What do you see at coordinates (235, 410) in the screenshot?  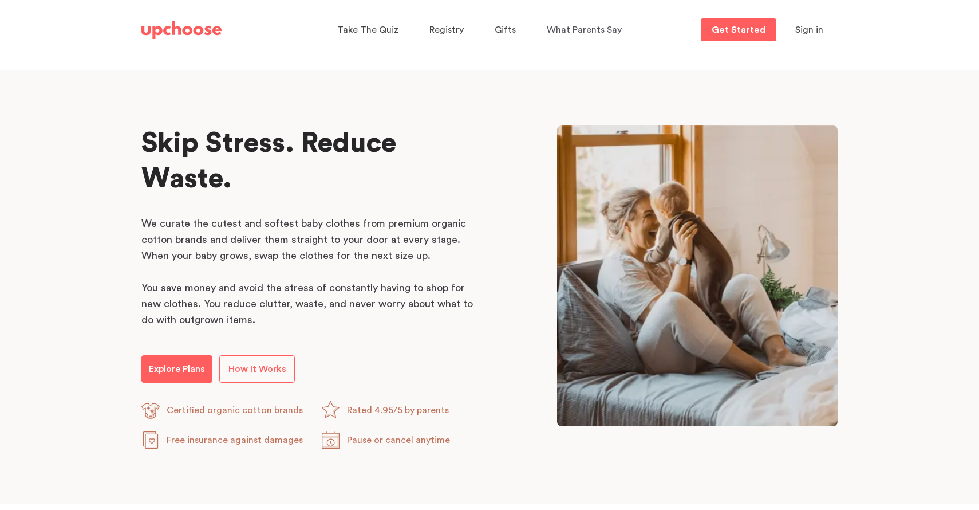 I see `span: Certified organic cotton brands` at bounding box center [235, 410].